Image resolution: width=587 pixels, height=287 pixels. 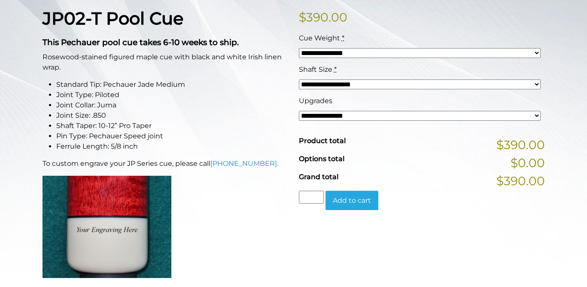 What do you see at coordinates (107, 227) in the screenshot?
I see `img: An image of a cue butt with the words "YOUR ENGRAVING HERE".` at bounding box center [107, 227].